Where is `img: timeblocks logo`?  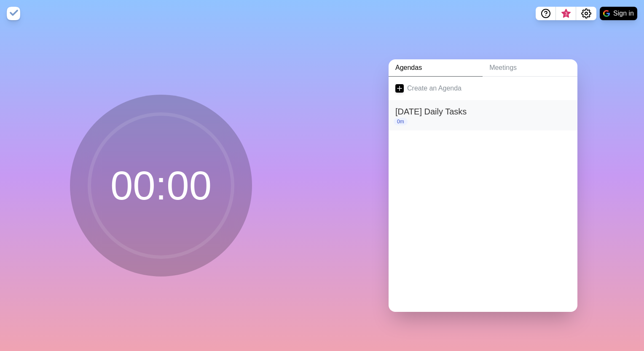
img: timeblocks logo is located at coordinates (14, 14).